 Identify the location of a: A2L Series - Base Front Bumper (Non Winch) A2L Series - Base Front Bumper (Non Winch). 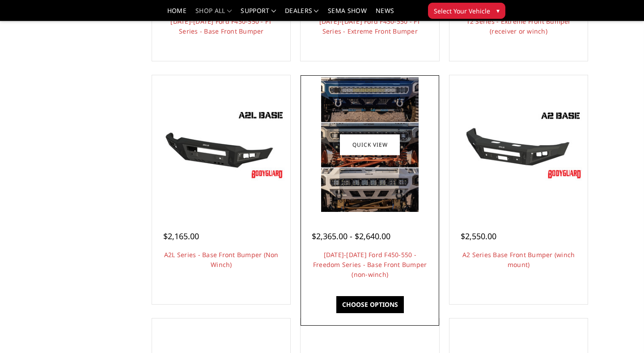
(221, 144).